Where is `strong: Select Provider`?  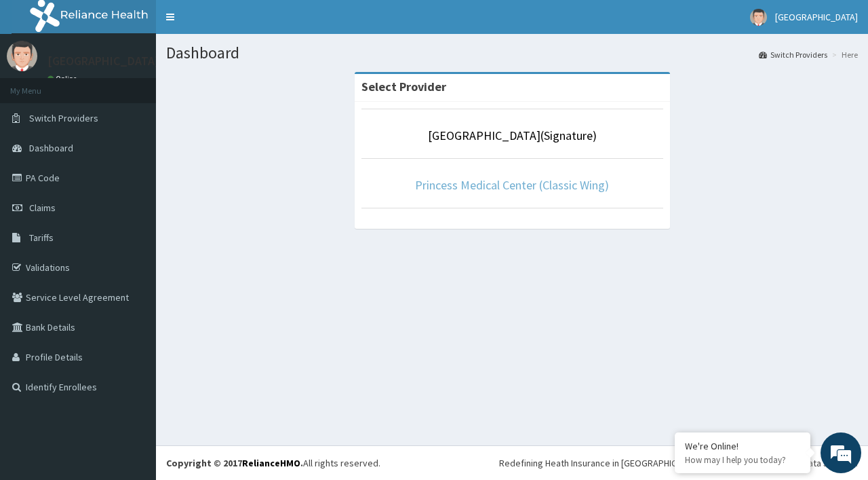
strong: Select Provider is located at coordinates (403, 86).